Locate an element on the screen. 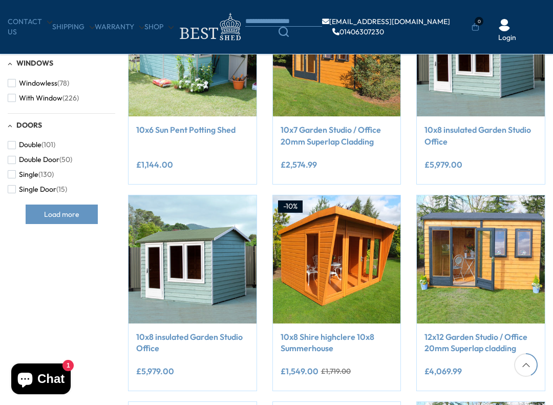 The height and width of the screenshot is (405, 553). ins: £4,069.99 is located at coordinates (443, 371).